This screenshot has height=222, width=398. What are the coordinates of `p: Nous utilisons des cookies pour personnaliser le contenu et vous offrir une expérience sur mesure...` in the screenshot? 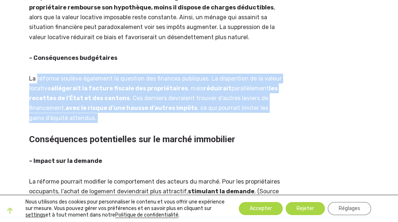 It's located at (125, 209).